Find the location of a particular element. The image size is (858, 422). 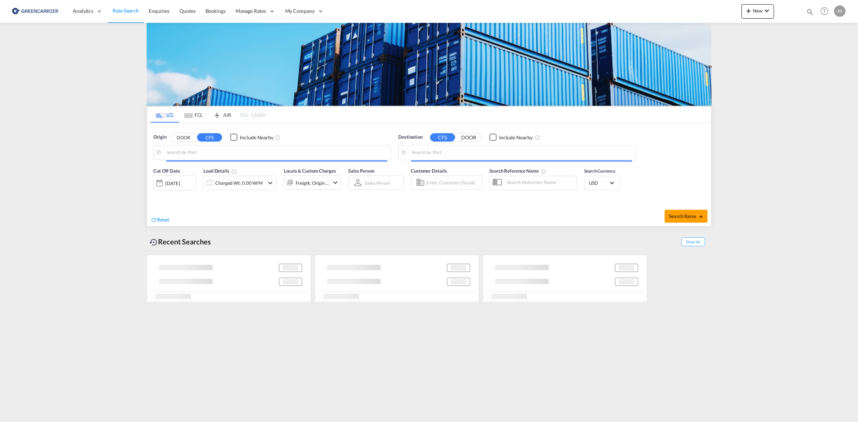

span: My Company is located at coordinates (300, 11).